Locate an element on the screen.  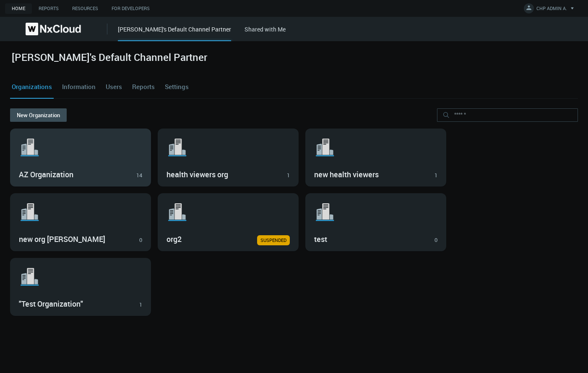
a: For Developers is located at coordinates (130, 8).